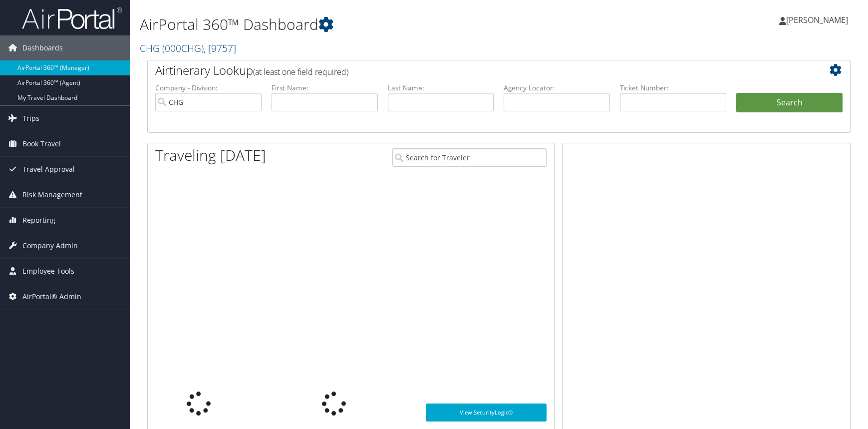 This screenshot has width=868, height=429. Describe the element at coordinates (441, 88) in the screenshot. I see `label: Last Name:` at that location.